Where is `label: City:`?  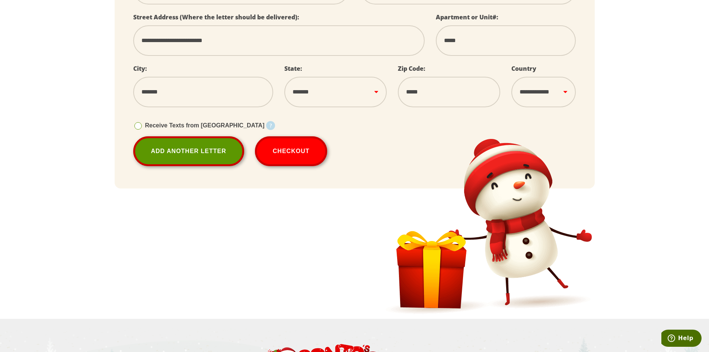 label: City: is located at coordinates (140, 68).